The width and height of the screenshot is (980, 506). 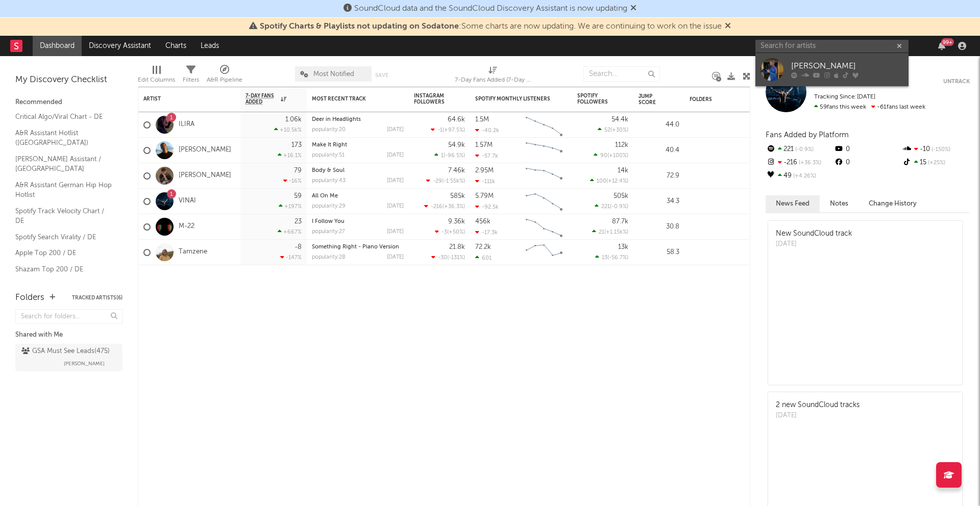 What do you see at coordinates (601, 181) in the screenshot?
I see `span: 100` at bounding box center [601, 181].